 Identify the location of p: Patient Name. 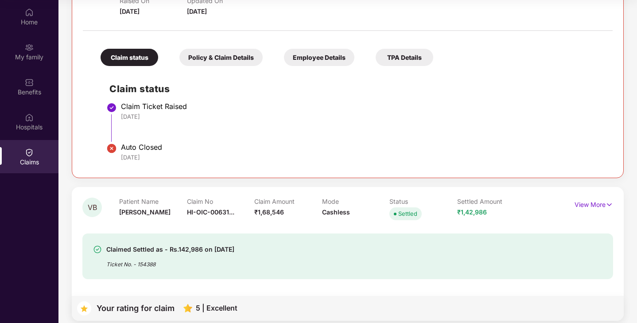
(153, 201).